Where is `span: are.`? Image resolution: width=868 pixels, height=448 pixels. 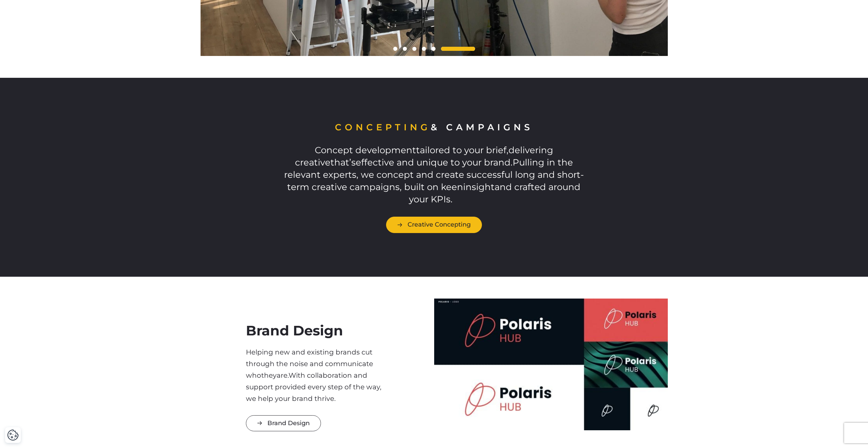 span: are. is located at coordinates (282, 375).